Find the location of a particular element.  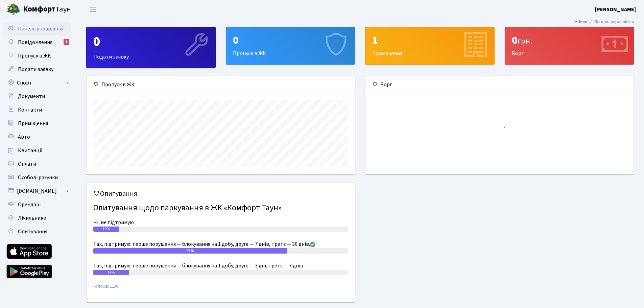

b: Комфорт is located at coordinates (39, 9).